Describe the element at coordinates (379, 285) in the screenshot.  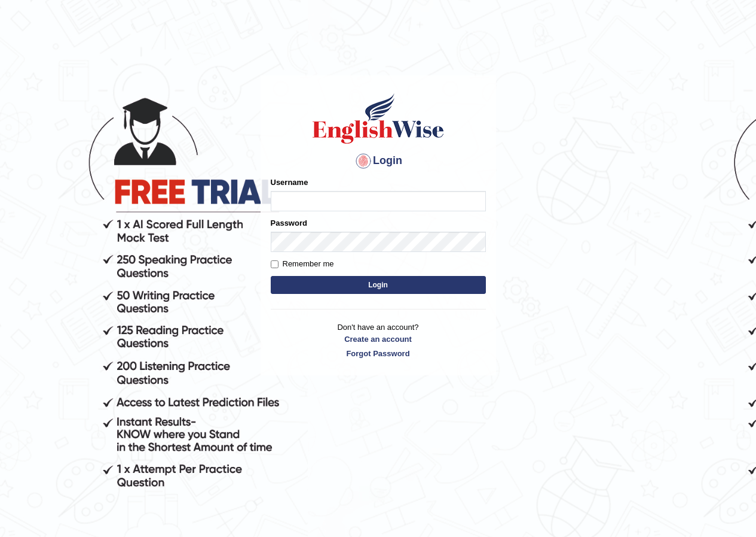
I see `button: Login` at that location.